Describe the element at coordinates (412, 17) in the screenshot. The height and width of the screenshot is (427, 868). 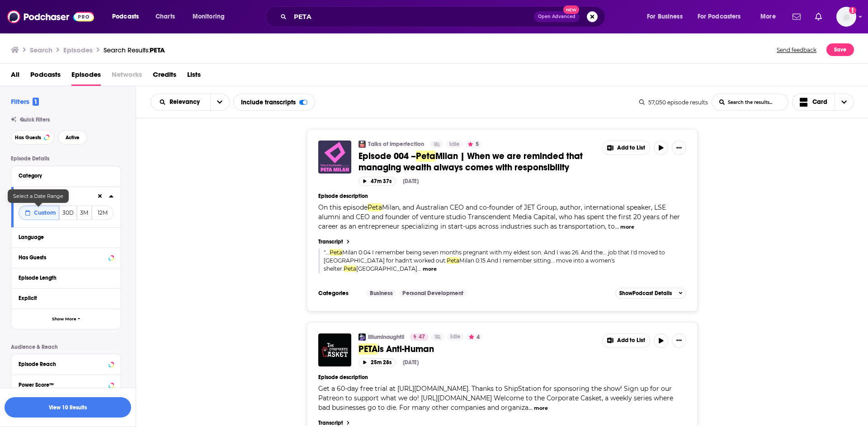
I see `input: Search podcasts, credits, & more...` at that location.